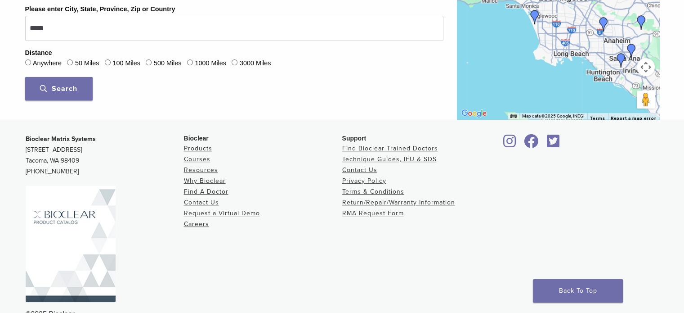 This screenshot has height=313, width=684. I want to click on span: Map data ©2025 Google, INEGI, so click(553, 116).